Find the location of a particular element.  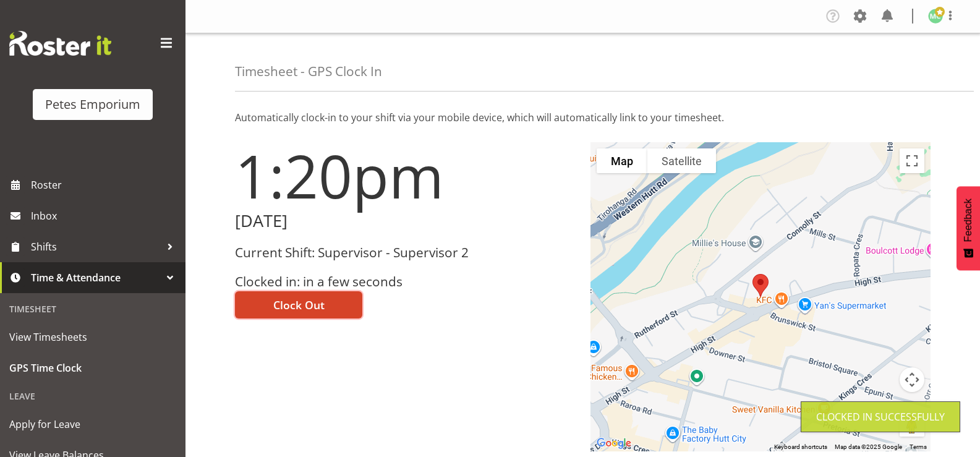

button: Clock Out is located at coordinates (299, 305).